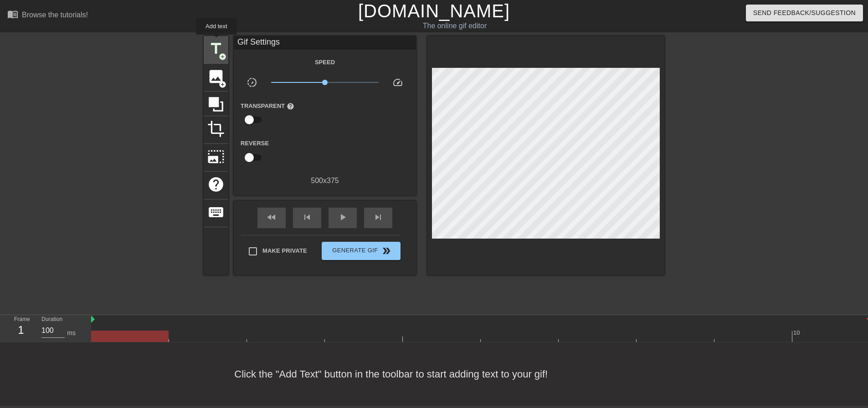 The height and width of the screenshot is (408, 868). What do you see at coordinates (455, 26) in the screenshot?
I see `div: The online gif editor` at bounding box center [455, 26].